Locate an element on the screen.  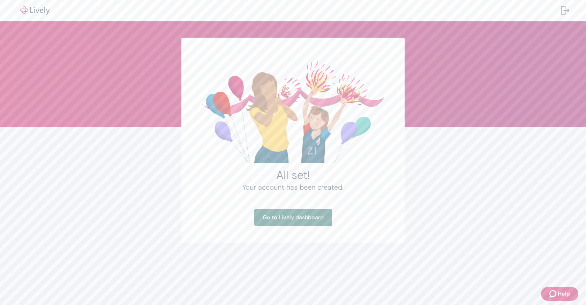
button: Log out is located at coordinates (565, 10).